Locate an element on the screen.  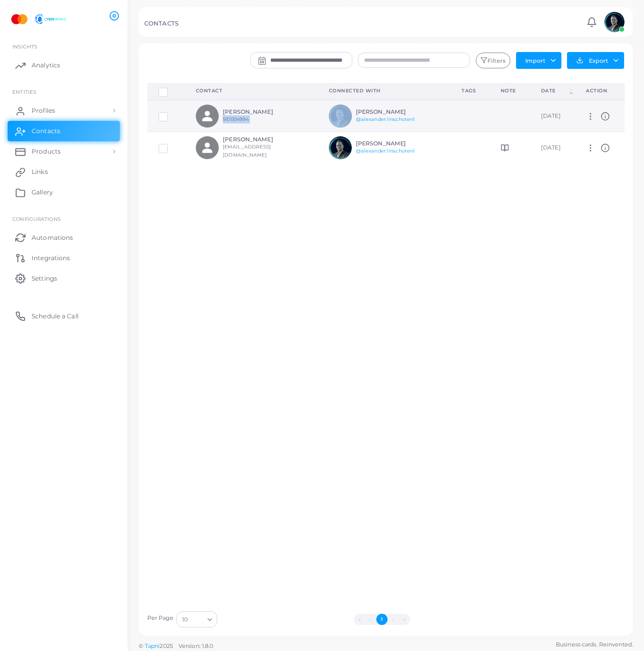
div: action is located at coordinates (599, 91).